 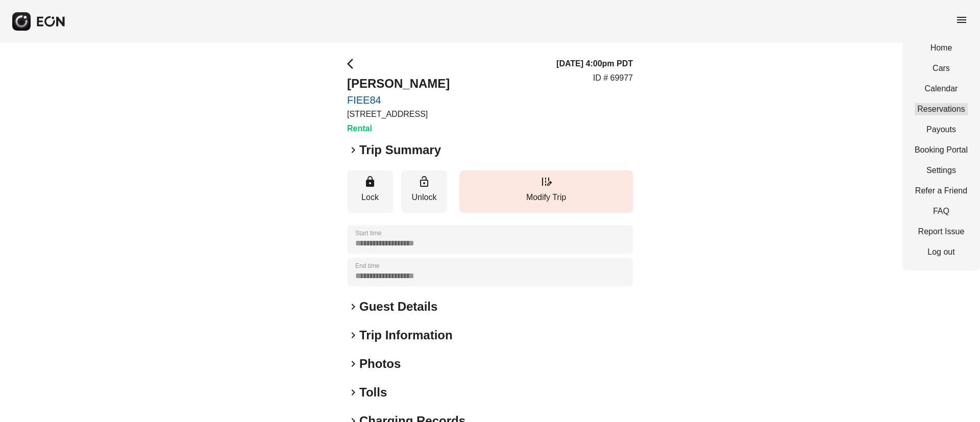 What do you see at coordinates (941, 109) in the screenshot?
I see `a: Reservations` at bounding box center [941, 109].